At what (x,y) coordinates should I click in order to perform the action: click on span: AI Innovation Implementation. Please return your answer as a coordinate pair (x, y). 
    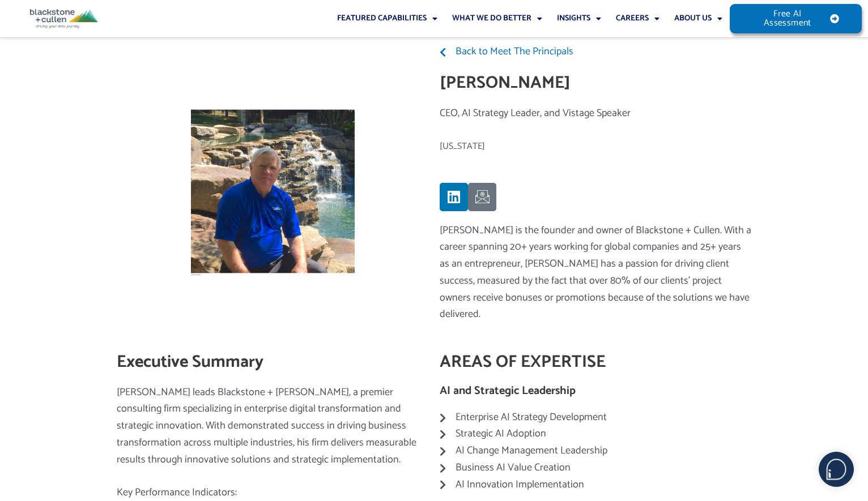
    Looking at the image, I should click on (518, 485).